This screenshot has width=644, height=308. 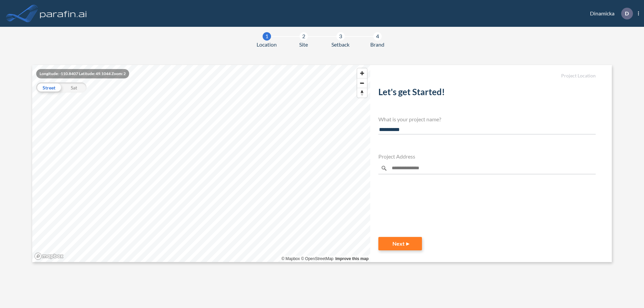 What do you see at coordinates (290, 259) in the screenshot?
I see `a: Mapbox` at bounding box center [290, 259].